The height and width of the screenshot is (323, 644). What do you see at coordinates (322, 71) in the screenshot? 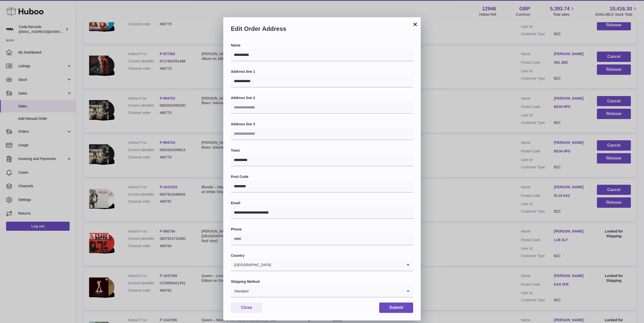
I see `label: Address line 1` at bounding box center [322, 71].